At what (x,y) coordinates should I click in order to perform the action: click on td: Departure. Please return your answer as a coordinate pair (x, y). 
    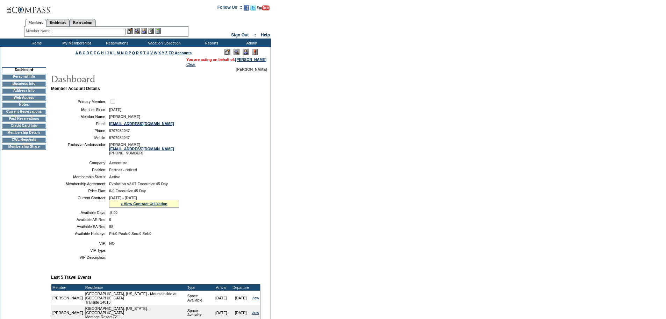
    Looking at the image, I should click on (241, 287).